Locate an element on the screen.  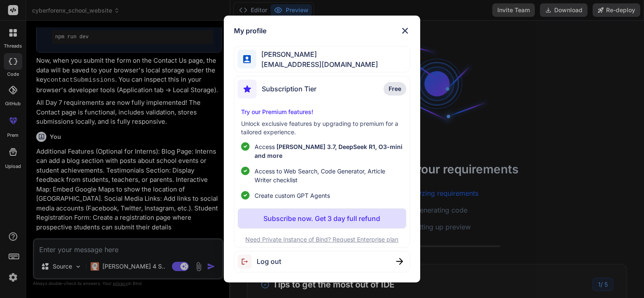
button: Subscribe now. Get 3 day full refund is located at coordinates (322, 218).